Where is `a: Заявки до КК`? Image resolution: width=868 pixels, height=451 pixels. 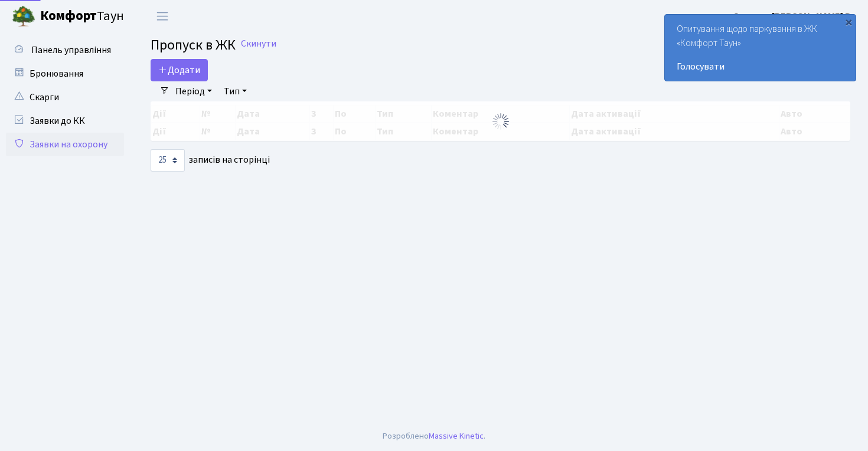 a: Заявки до КК is located at coordinates (65, 121).